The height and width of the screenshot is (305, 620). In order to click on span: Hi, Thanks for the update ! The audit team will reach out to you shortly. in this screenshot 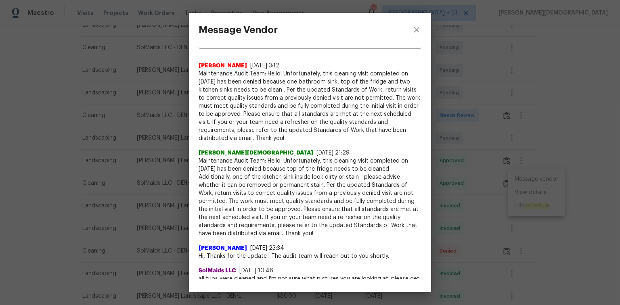, I will do `click(310, 256)`.